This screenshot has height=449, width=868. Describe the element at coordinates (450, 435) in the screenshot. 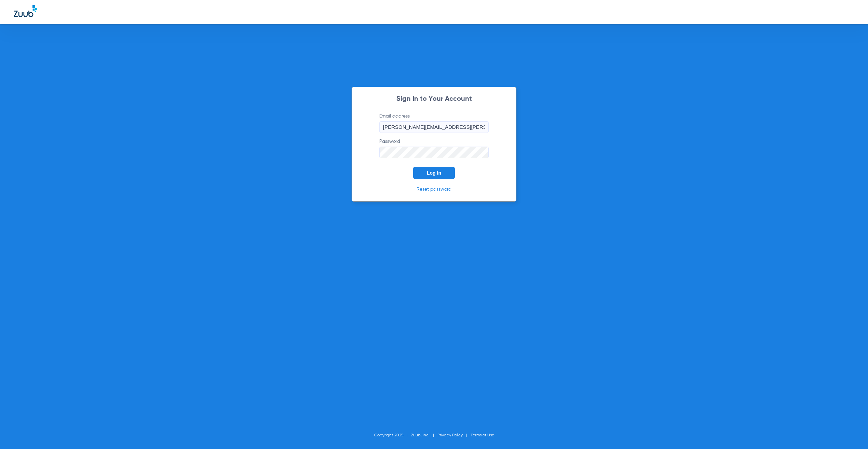

I see `a: Privacy Policy` at that location.